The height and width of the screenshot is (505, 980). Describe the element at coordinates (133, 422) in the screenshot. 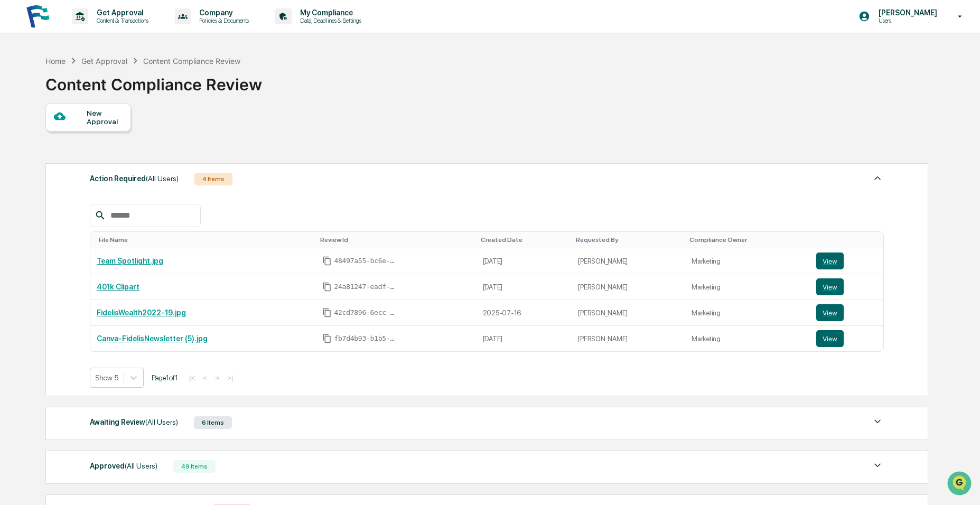

I see `div: Awaiting Review` at that location.